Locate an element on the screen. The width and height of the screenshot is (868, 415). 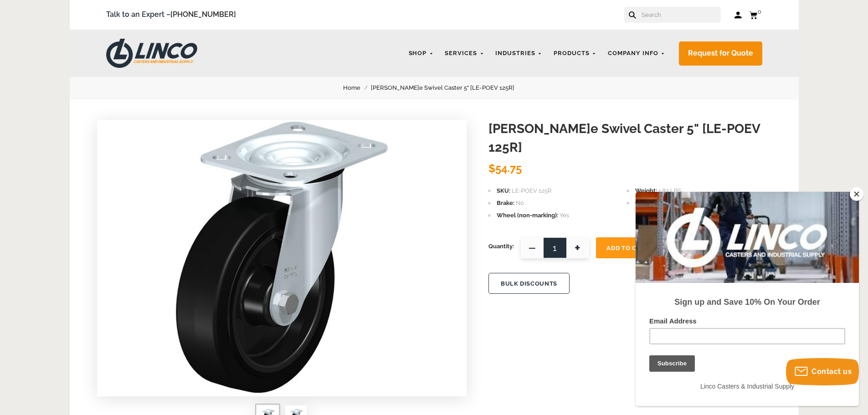
button: Close is located at coordinates (856, 194).